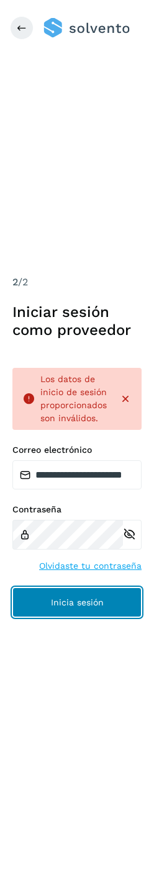 The height and width of the screenshot is (892, 154). Describe the element at coordinates (74, 399) in the screenshot. I see `div: Los datos de inicio de sesión proporcionados son inválidos.` at that location.